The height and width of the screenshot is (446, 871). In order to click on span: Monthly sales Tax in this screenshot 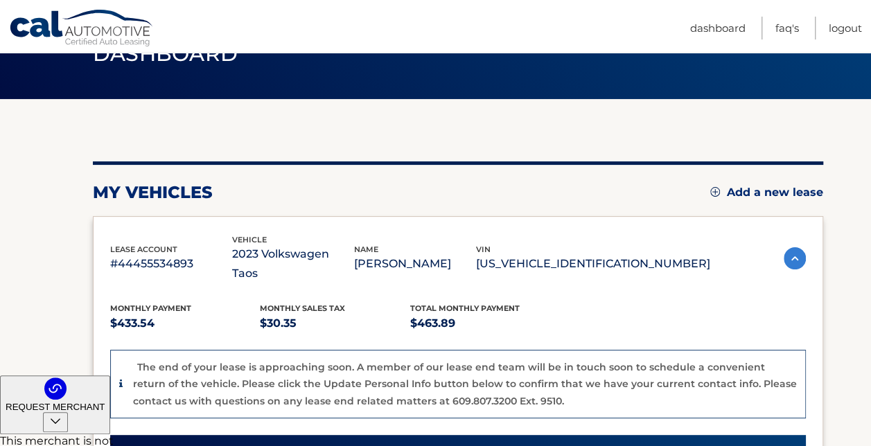, I will do `click(302, 308)`.